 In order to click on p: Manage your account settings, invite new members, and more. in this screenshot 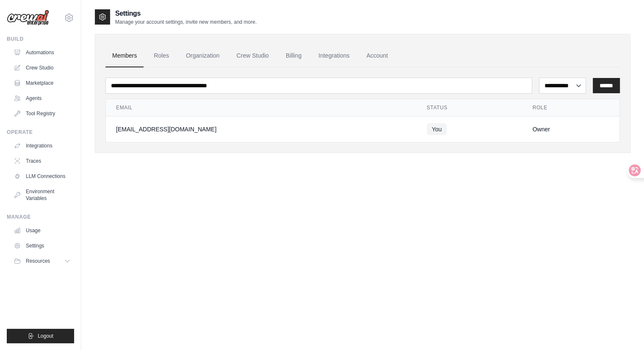, I will do `click(186, 22)`.